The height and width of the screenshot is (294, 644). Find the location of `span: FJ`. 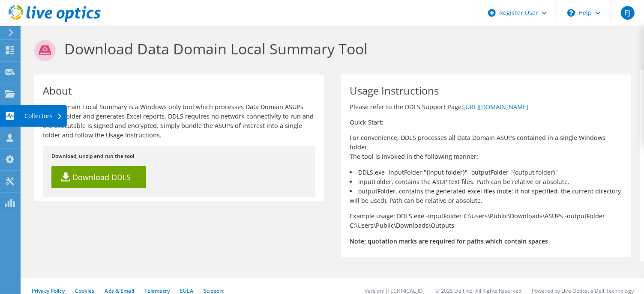

span: FJ is located at coordinates (627, 13).